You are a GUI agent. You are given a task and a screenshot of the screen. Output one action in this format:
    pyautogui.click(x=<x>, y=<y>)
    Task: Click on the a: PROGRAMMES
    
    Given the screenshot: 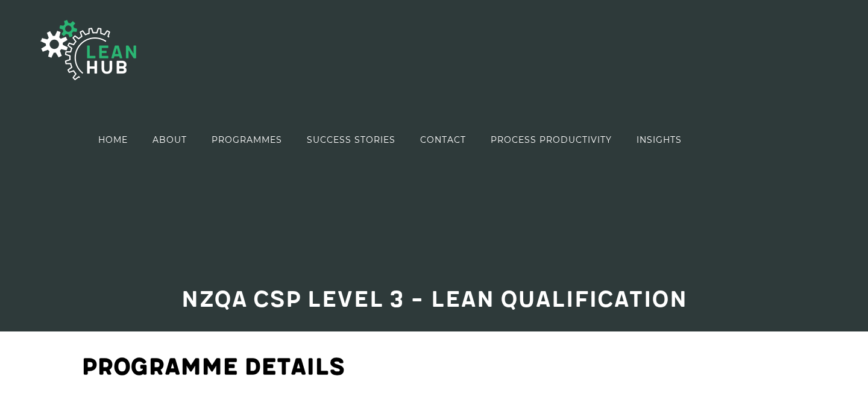 What is the action you would take?
    pyautogui.click(x=246, y=139)
    